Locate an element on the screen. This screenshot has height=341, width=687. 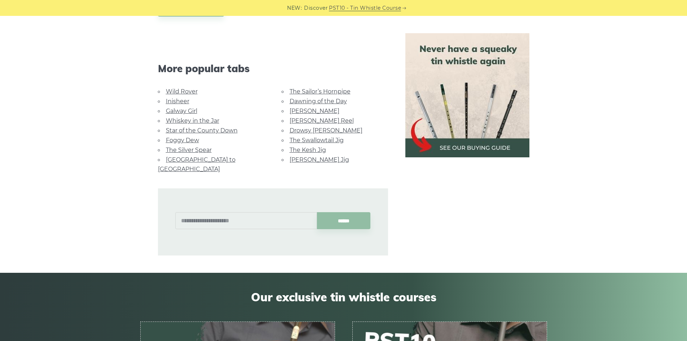
a: The Kesh Jig is located at coordinates (307, 150).